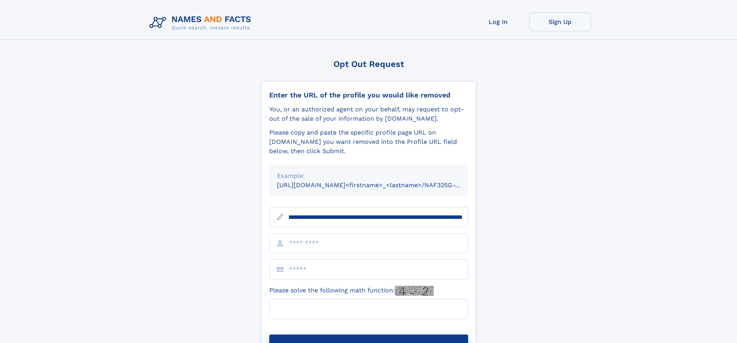  What do you see at coordinates (351, 291) in the screenshot?
I see `label: Please solve the following math function:` at bounding box center [351, 291].